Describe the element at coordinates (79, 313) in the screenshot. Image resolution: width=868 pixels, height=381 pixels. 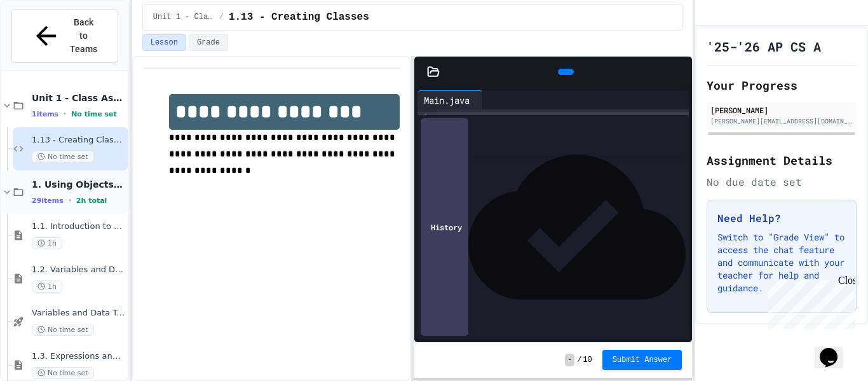
I see `span: Variables and Data Types - Quiz` at that location.